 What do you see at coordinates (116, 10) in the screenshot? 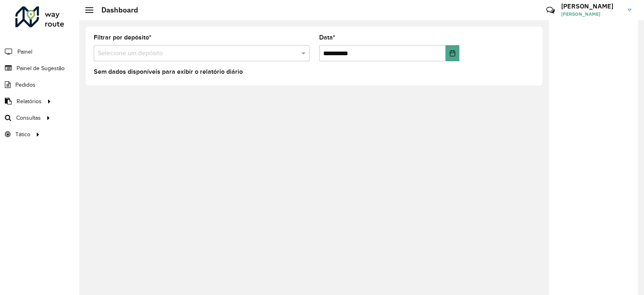
I see `h2: Dashboard` at bounding box center [116, 10].